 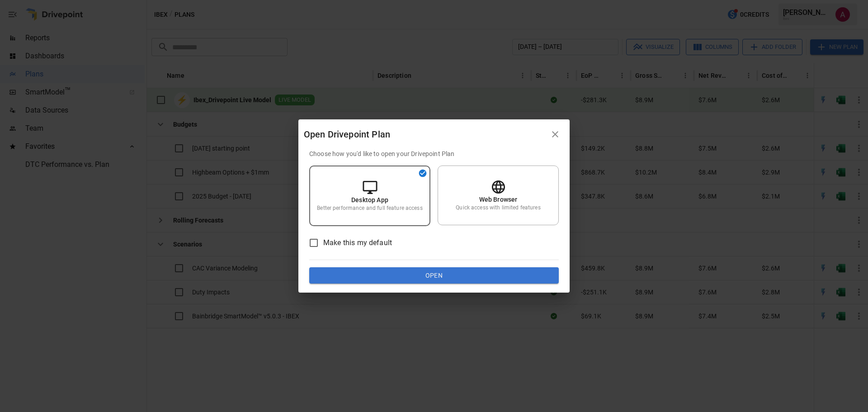 What do you see at coordinates (370, 208) in the screenshot?
I see `p: Better performance and full feature access` at bounding box center [370, 208].